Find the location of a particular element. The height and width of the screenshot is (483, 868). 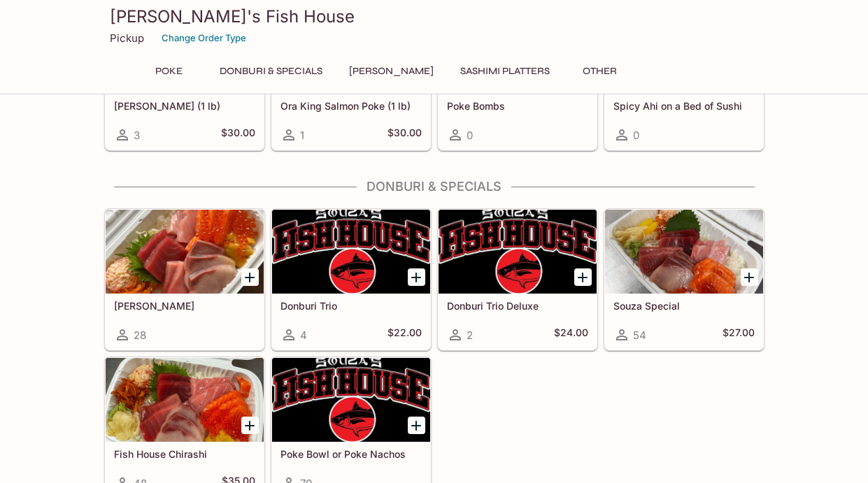

div: Donburi Trio is located at coordinates (351, 251).